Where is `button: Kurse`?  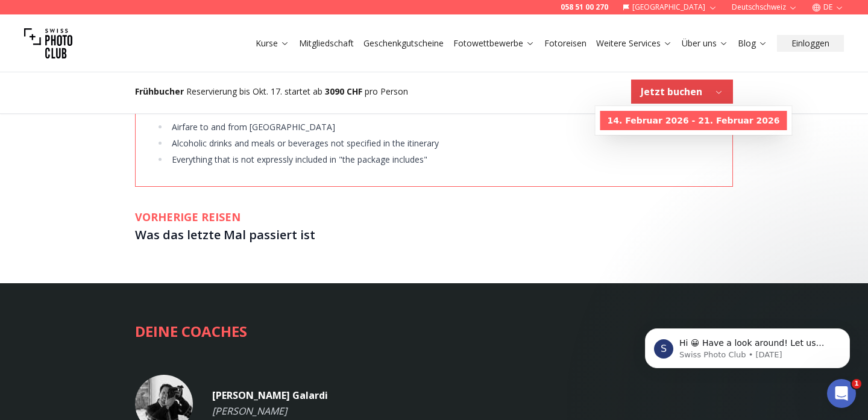 button: Kurse is located at coordinates (272, 43).